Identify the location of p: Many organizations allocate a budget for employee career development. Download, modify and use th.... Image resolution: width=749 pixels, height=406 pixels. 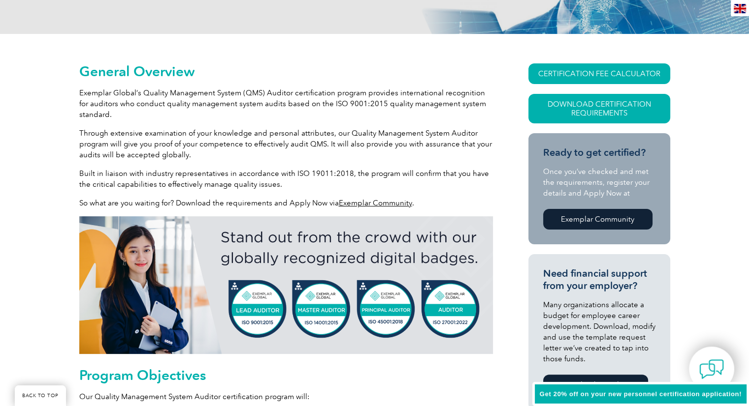
(599, 332).